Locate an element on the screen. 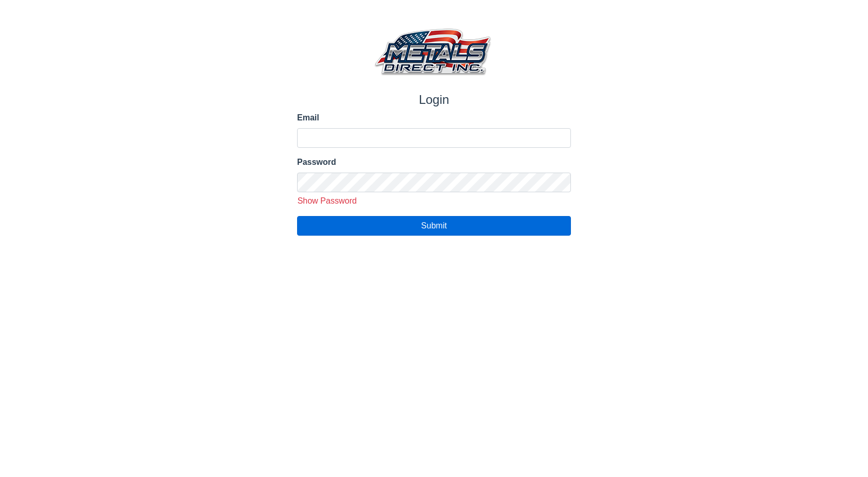 The height and width of the screenshot is (477, 868). span: Show Password is located at coordinates (327, 201).